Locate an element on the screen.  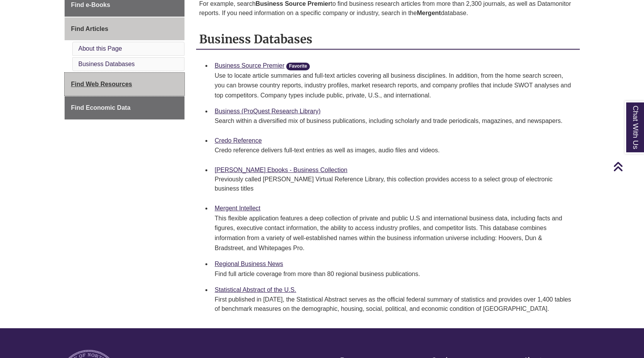
span: Find Economic Data is located at coordinates (101, 108).